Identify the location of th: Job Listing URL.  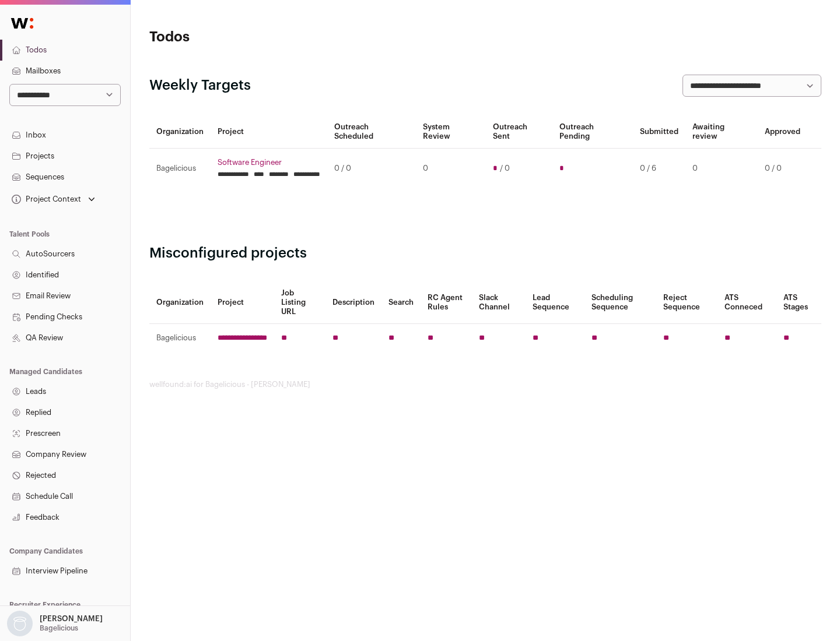
(300, 302).